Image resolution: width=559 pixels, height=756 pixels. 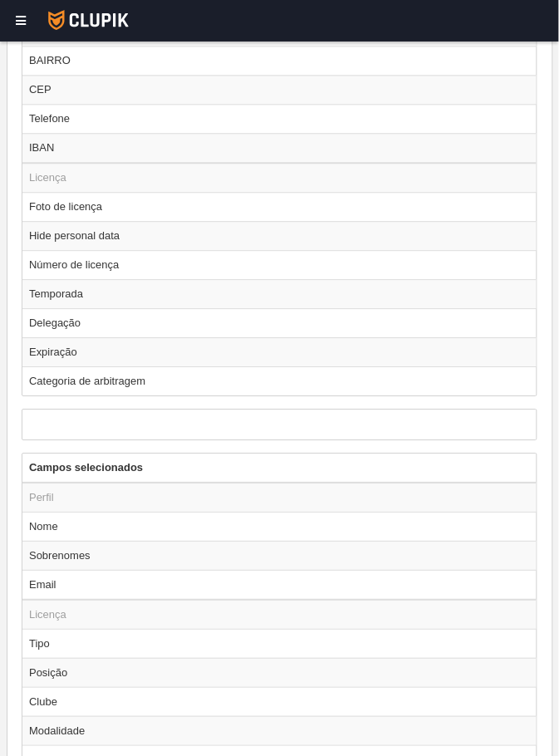 What do you see at coordinates (280, 497) in the screenshot?
I see `td: Perfil` at bounding box center [280, 497].